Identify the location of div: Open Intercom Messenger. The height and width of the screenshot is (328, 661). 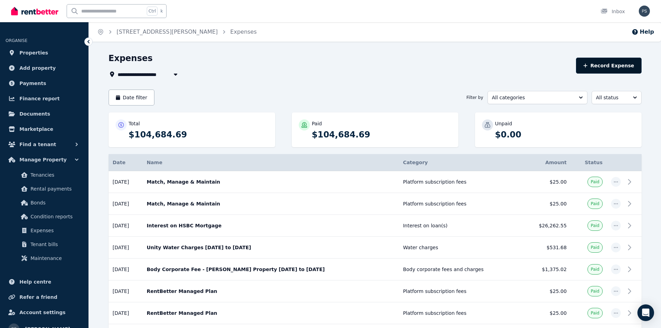
(645, 312).